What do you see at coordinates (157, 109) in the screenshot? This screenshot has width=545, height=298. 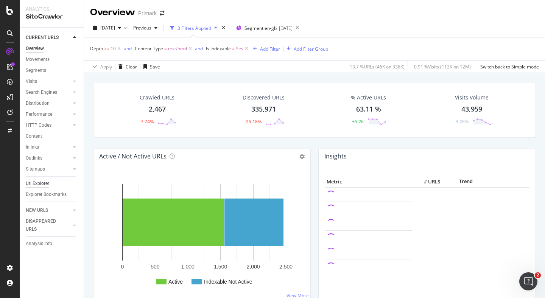 I see `div: 2,467` at bounding box center [157, 109].